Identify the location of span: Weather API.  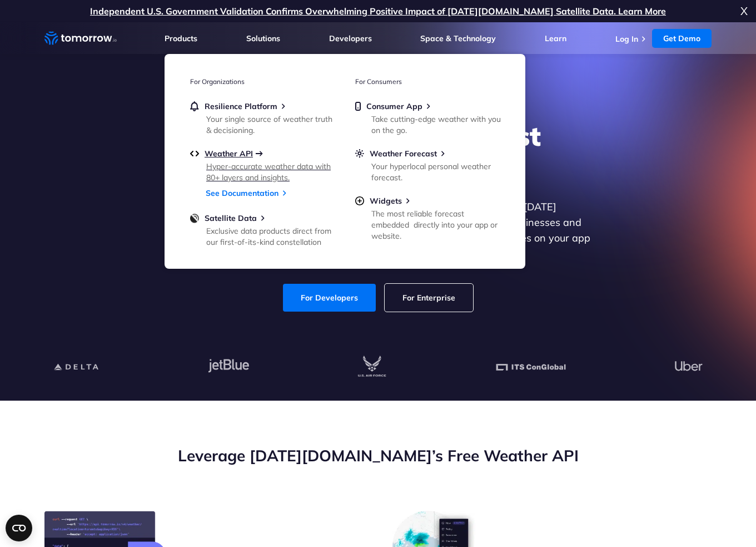
(229, 154).